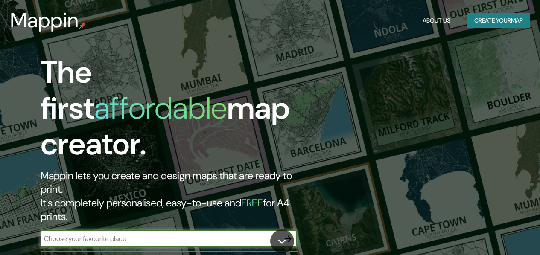 This screenshot has height=255, width=540. Describe the element at coordinates (175, 112) in the screenshot. I see `h1: The first map creator.` at that location.